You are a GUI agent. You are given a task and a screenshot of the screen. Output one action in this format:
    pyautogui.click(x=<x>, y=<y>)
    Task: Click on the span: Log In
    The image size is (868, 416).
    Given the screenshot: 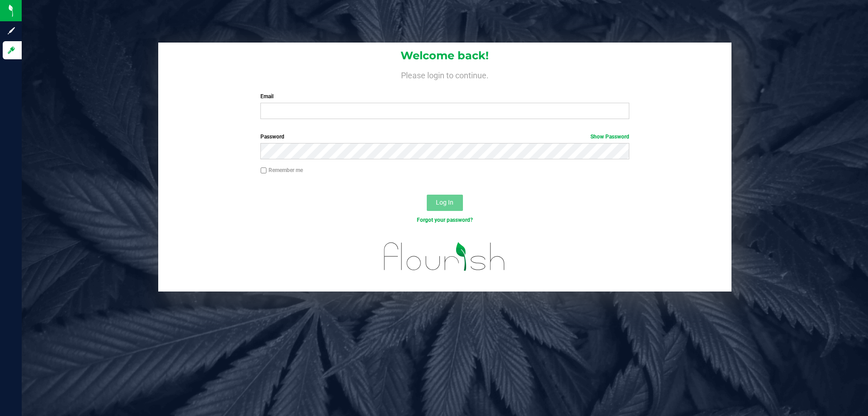 What is the action you would take?
    pyautogui.click(x=445, y=203)
    